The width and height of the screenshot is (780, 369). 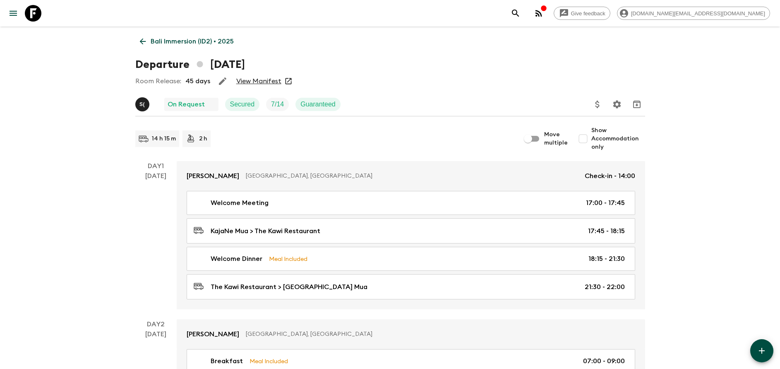 I want to click on p: Day 1, so click(x=156, y=166).